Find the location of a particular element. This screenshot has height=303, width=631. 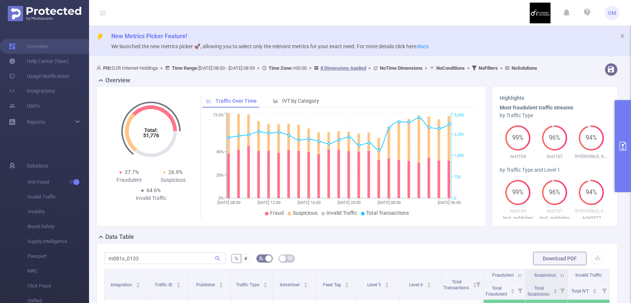

h3: Highlights is located at coordinates (555, 98).